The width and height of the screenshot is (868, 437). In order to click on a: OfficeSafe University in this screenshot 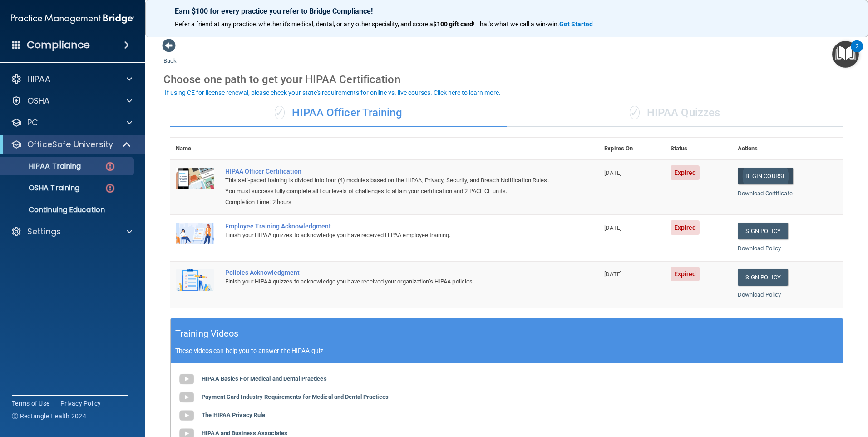, I will do `click(71, 144)`.